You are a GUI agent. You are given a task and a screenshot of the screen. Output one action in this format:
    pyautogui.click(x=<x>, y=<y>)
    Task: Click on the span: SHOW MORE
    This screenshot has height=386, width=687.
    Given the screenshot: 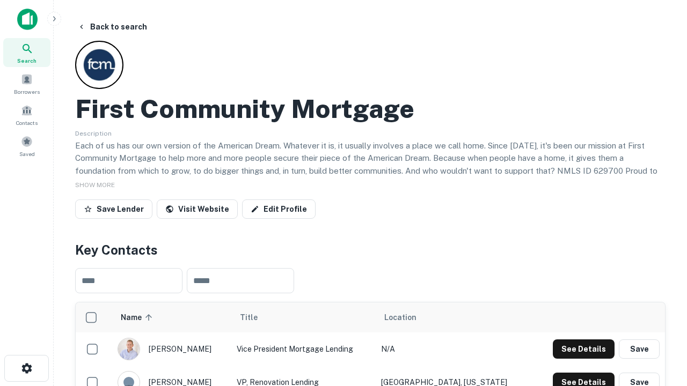 What is the action you would take?
    pyautogui.click(x=95, y=185)
    